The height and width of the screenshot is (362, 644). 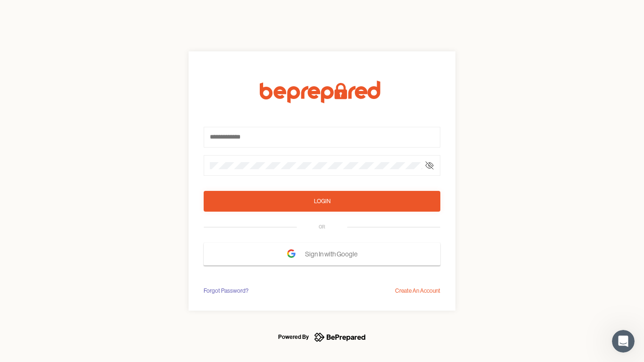 What do you see at coordinates (322, 254) in the screenshot?
I see `button: Sign In with Google` at bounding box center [322, 254].